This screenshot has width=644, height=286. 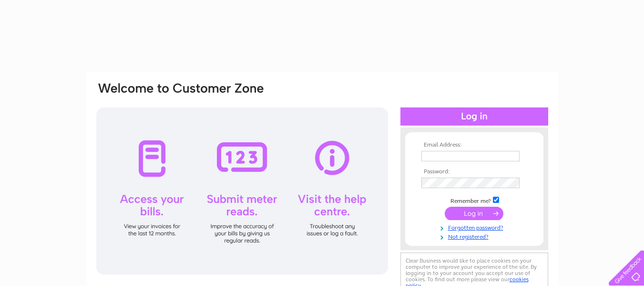 What do you see at coordinates (474, 200) in the screenshot?
I see `td: Remember me?` at bounding box center [474, 200].